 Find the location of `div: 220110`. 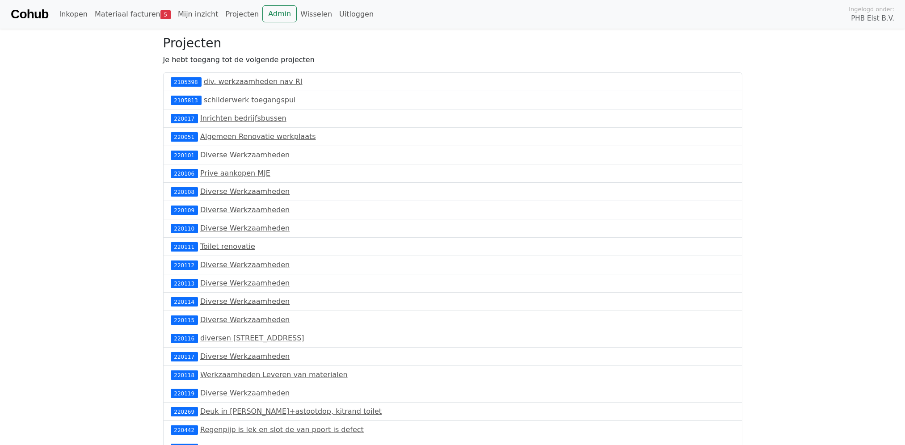

div: 220110 is located at coordinates (184, 228).